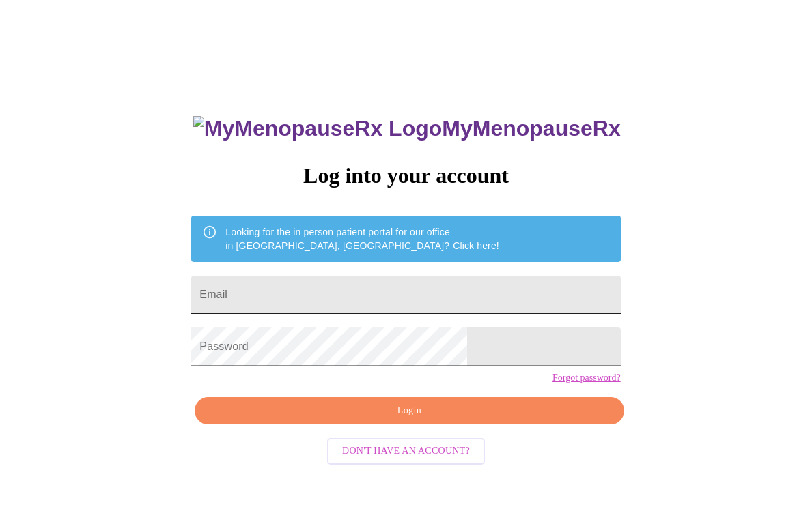 This screenshot has height=511, width=812. I want to click on span: Don't have an account?, so click(406, 452).